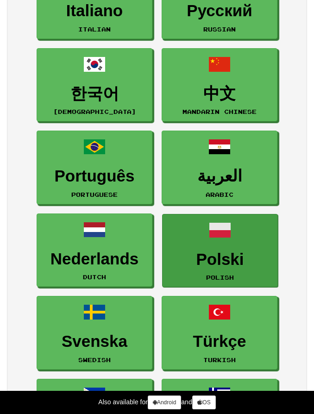  I want to click on small: Russian, so click(219, 29).